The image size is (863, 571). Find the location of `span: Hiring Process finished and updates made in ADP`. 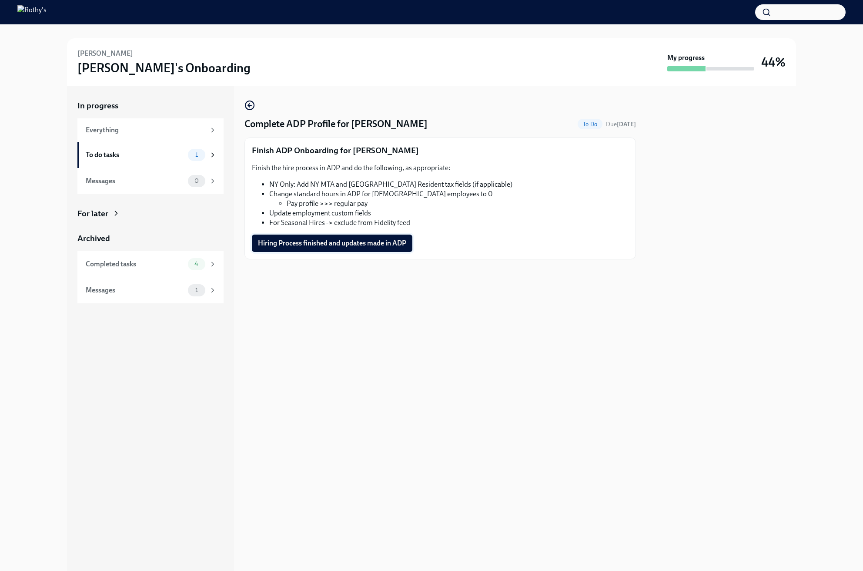

span: Hiring Process finished and updates made in ADP is located at coordinates (332, 243).